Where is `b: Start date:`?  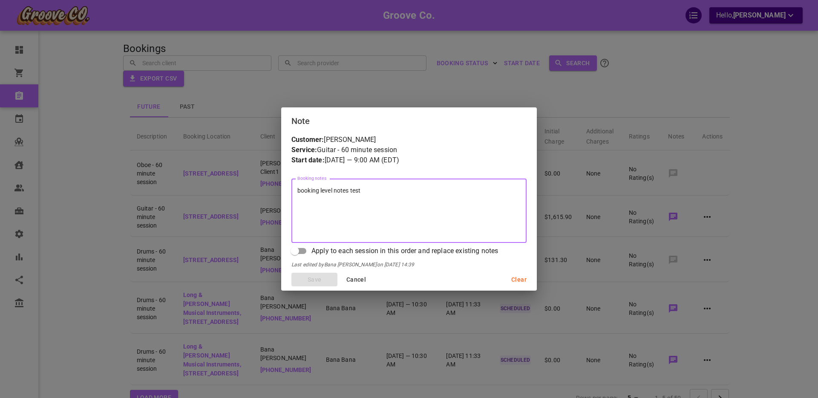
b: Start date: is located at coordinates (308, 160).